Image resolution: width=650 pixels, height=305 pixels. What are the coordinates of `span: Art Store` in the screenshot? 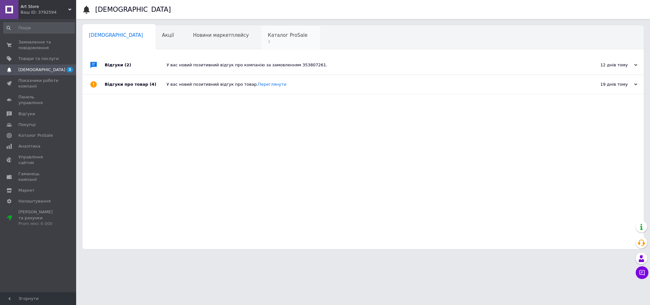 It's located at (44, 7).